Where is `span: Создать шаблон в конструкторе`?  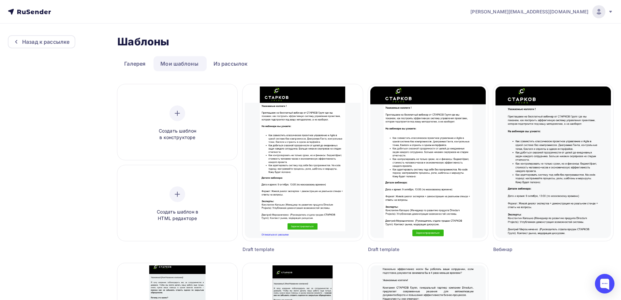 span: Создать шаблон в конструкторе is located at coordinates (177, 134).